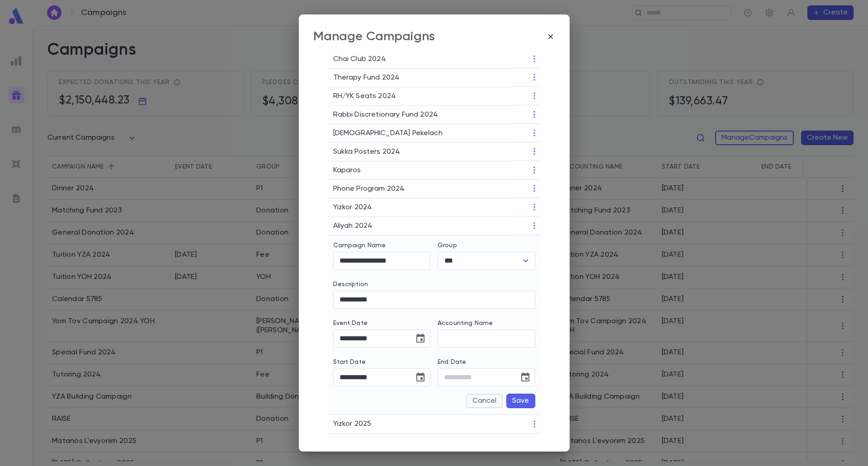 The height and width of the screenshot is (466, 868). What do you see at coordinates (521, 401) in the screenshot?
I see `button: Save` at bounding box center [521, 401].